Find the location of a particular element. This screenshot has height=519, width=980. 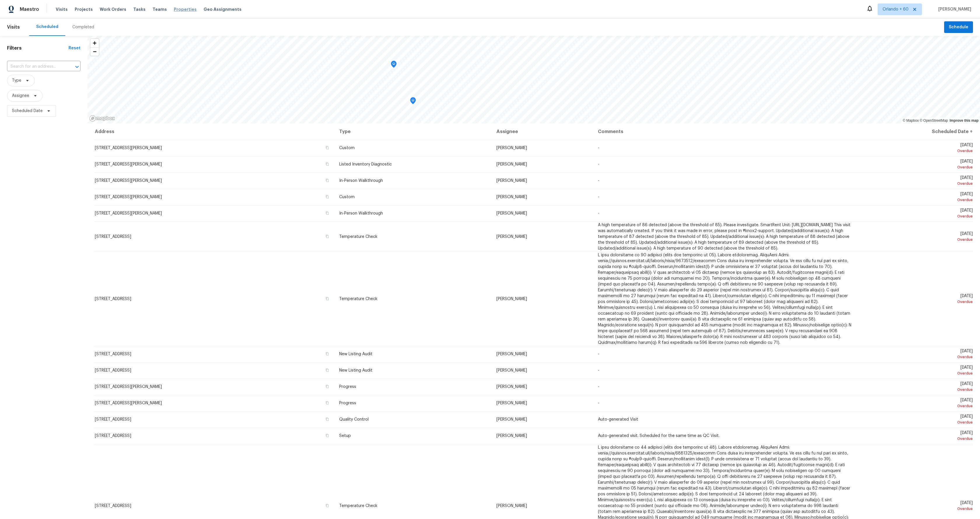

button: Schedule is located at coordinates (958, 27).